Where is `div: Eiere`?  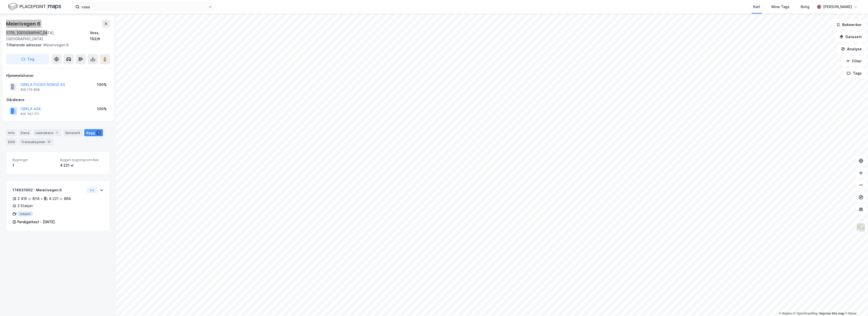 div: Eiere is located at coordinates (25, 133).